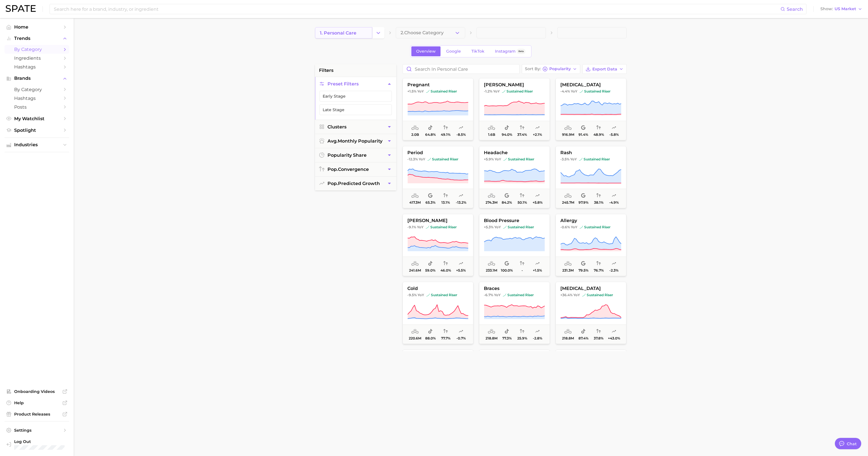 The height and width of the screenshot is (456, 868). What do you see at coordinates (507, 271) in the screenshot?
I see `span: 100.0%` at bounding box center [507, 271].